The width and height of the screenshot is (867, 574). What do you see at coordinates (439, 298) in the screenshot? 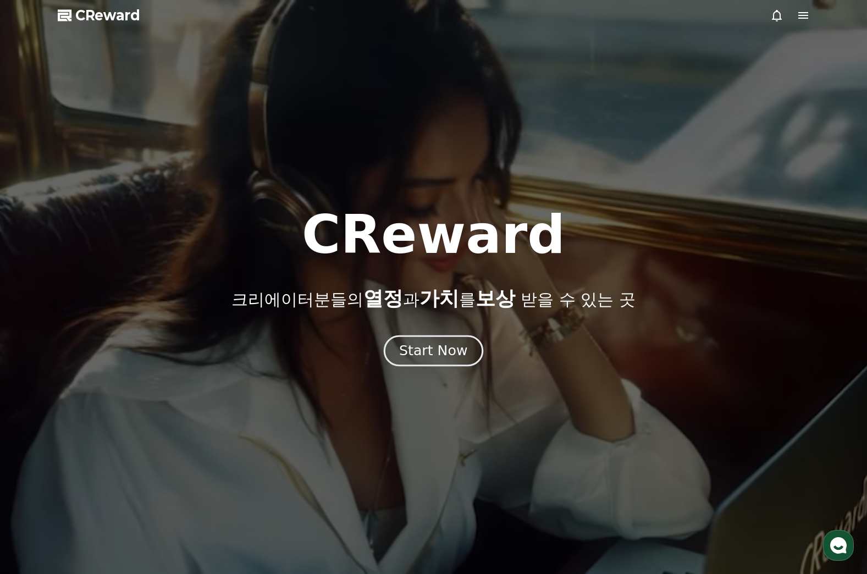
I see `span: 가치` at bounding box center [439, 298].